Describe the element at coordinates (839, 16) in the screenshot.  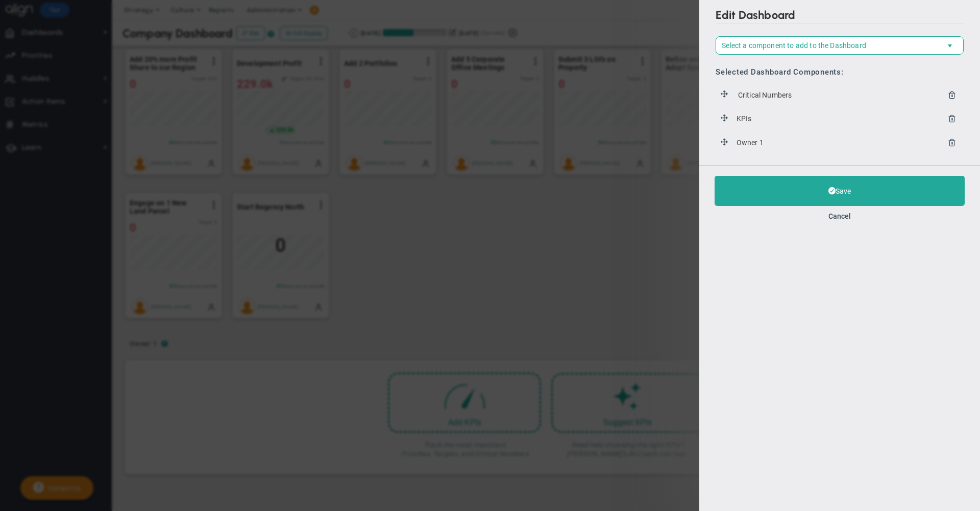
I see `h2: Edit Dashboard` at that location.